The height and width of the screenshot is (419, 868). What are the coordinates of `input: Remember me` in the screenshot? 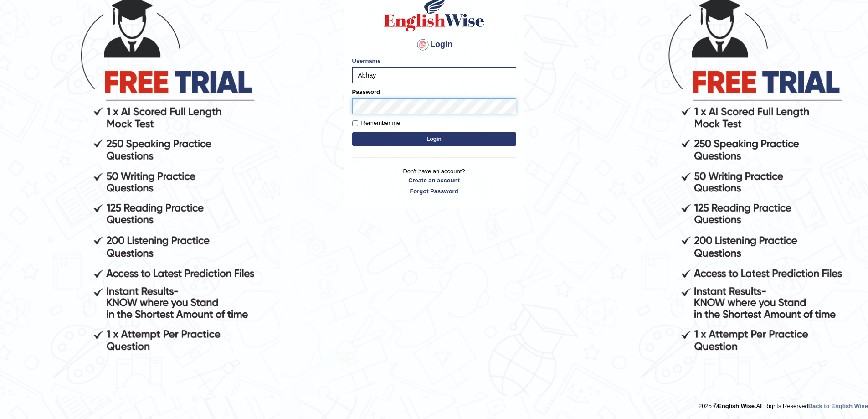 It's located at (355, 123).